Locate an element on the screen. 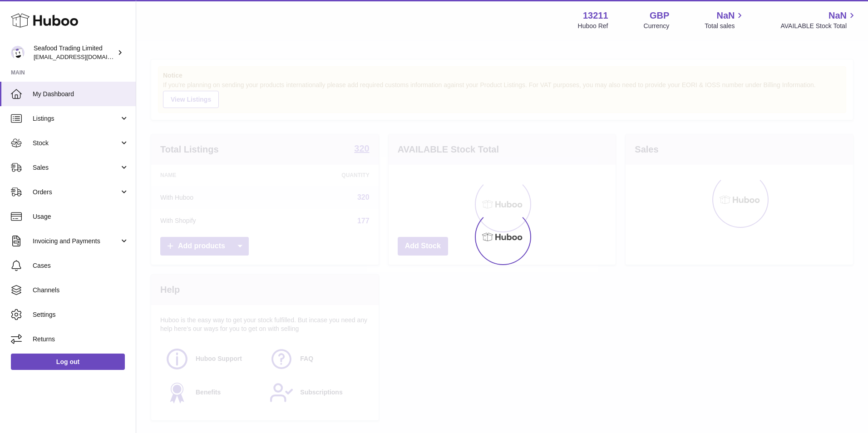 This screenshot has height=433, width=868. span: Sales is located at coordinates (76, 168).